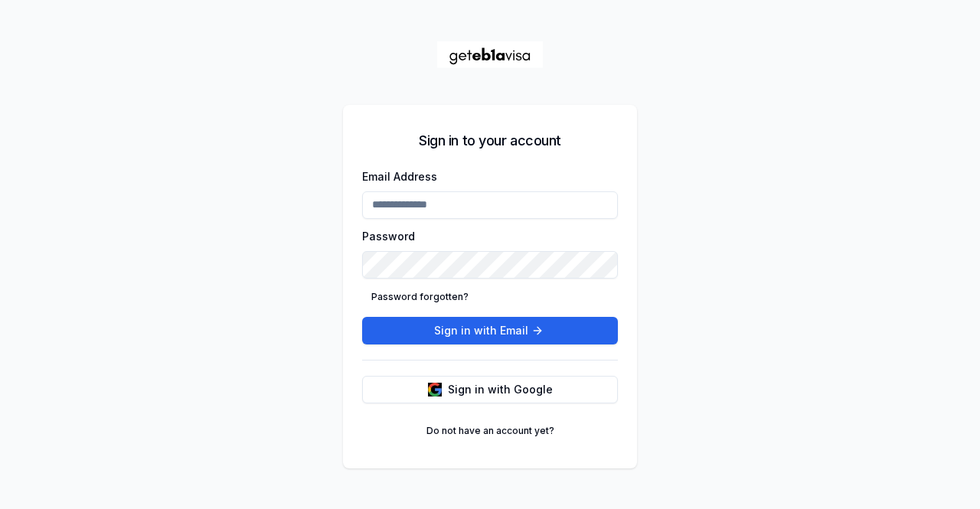 The image size is (980, 509). What do you see at coordinates (490, 331) in the screenshot?
I see `button: Sign in with Email` at bounding box center [490, 331].